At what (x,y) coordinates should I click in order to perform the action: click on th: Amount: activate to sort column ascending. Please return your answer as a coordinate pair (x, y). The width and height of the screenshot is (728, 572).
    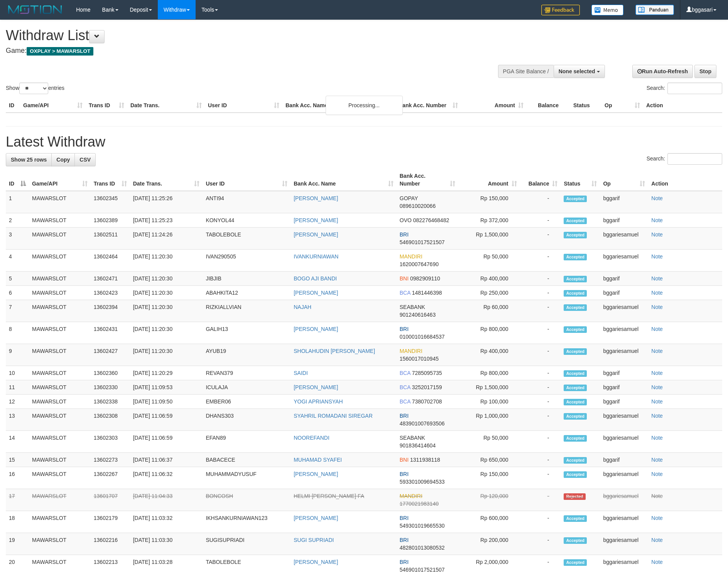
    Looking at the image, I should click on (489, 180).